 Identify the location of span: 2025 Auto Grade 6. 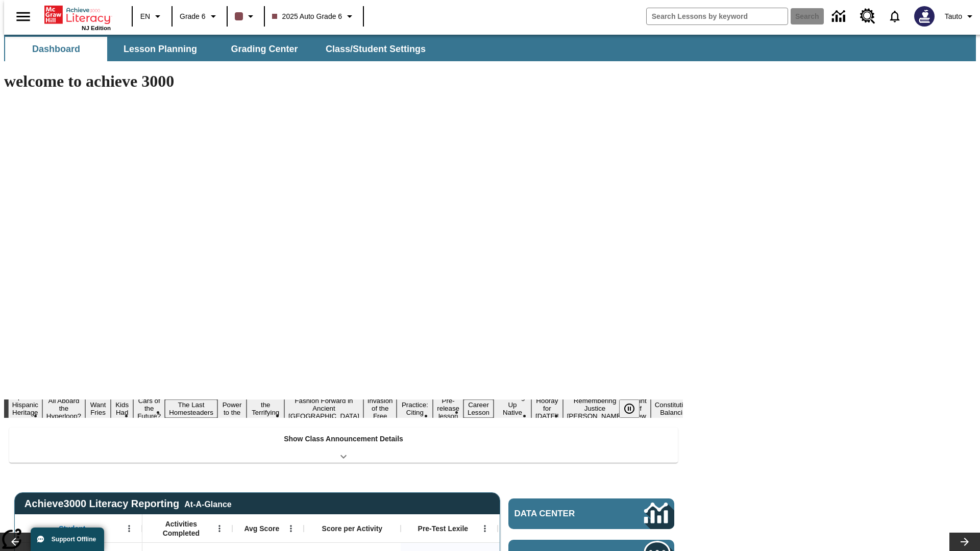
(307, 17).